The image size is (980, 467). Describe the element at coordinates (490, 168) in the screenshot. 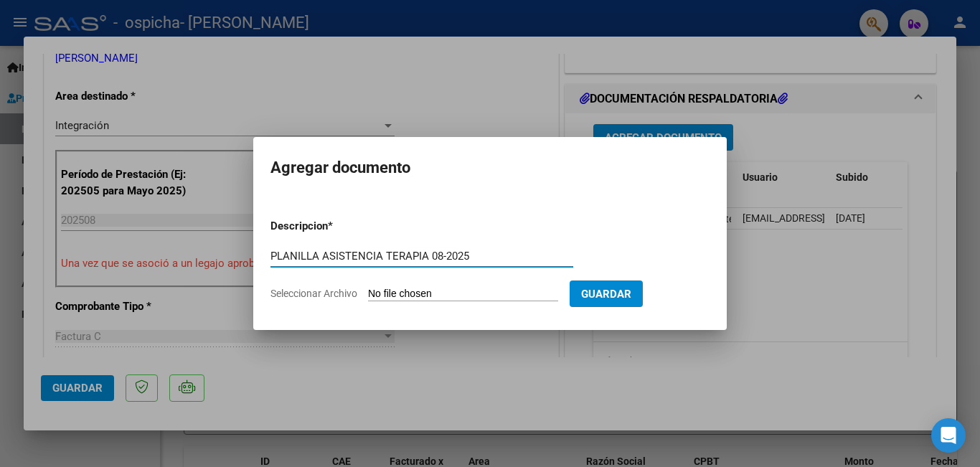

I see `h2: Agregar documento` at that location.